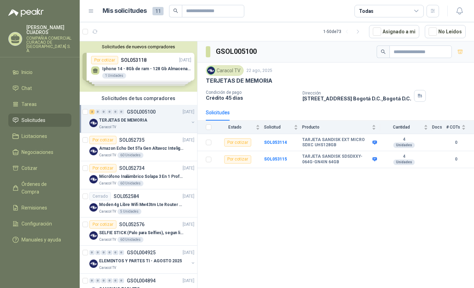 Image resolution: width=474 pixels, height=288 pixels. I want to click on div: Caracol TV, so click(225, 70).